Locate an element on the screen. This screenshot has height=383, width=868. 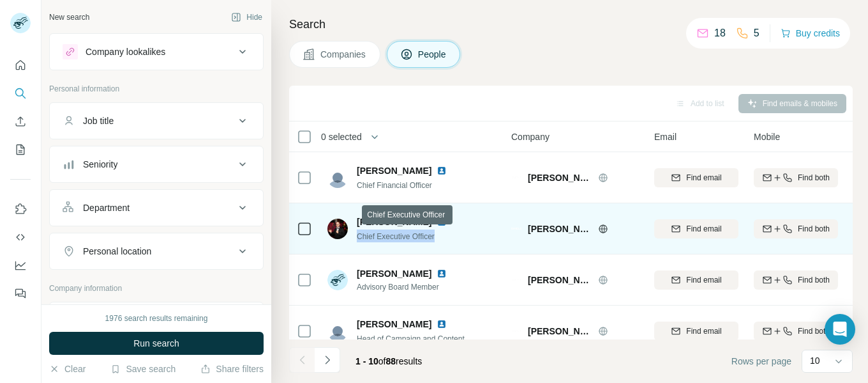
button: Seniority is located at coordinates (156, 164).